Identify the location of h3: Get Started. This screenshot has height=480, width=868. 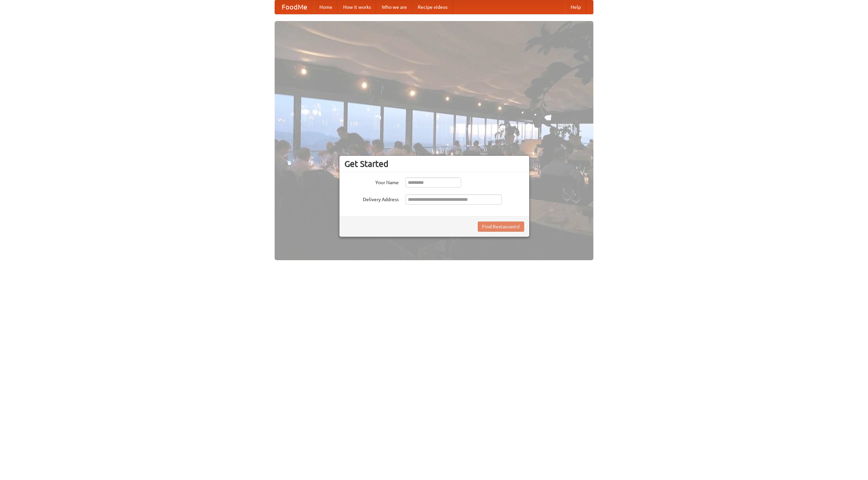
(435, 164).